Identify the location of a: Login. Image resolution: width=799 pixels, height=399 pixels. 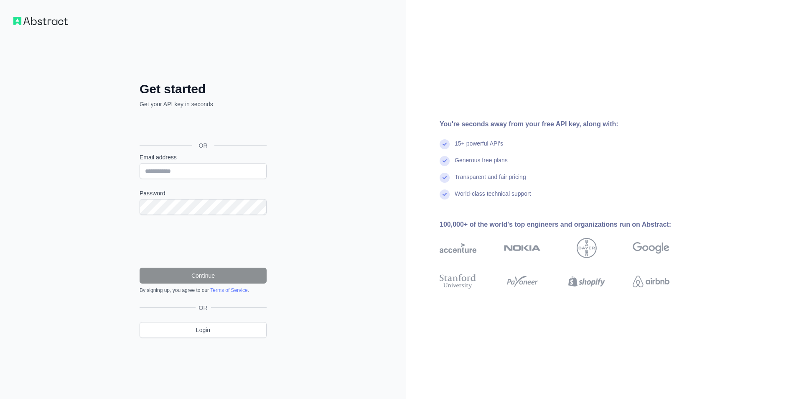
(203, 330).